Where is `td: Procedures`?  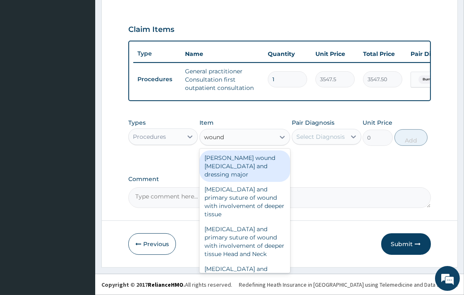 td: Procedures is located at coordinates (157, 79).